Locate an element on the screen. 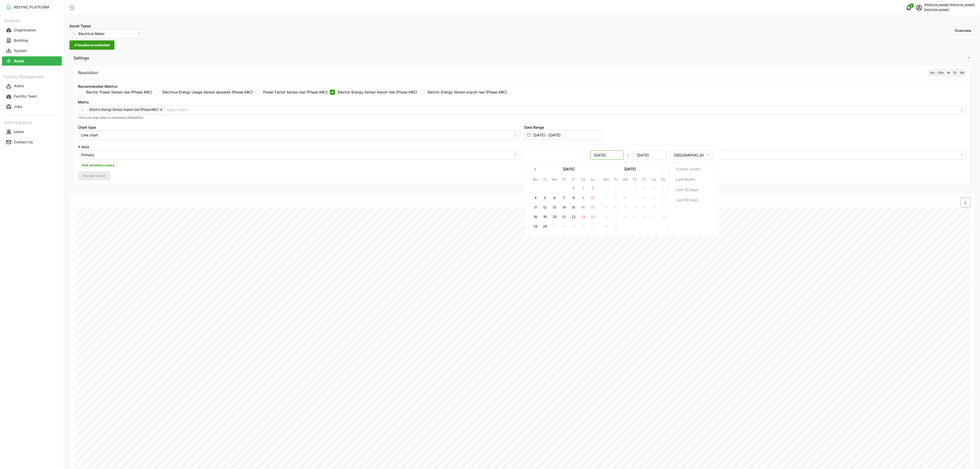 The height and width of the screenshot is (469, 980). button: Contact Us is located at coordinates (32, 142).